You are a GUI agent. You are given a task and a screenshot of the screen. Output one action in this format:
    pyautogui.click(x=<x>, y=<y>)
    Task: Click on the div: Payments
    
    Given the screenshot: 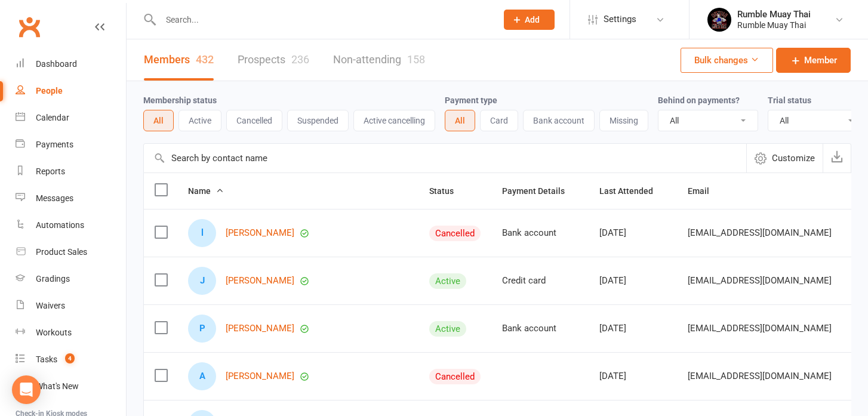 What is the action you would take?
    pyautogui.click(x=54, y=144)
    